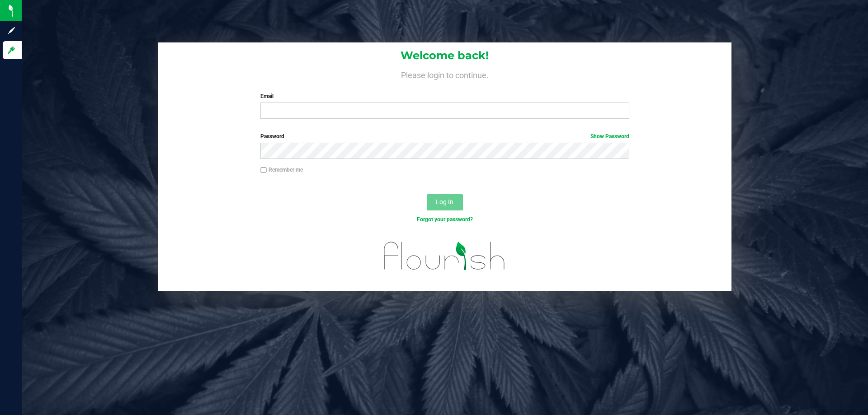 Image resolution: width=868 pixels, height=415 pixels. I want to click on button: Log In, so click(445, 203).